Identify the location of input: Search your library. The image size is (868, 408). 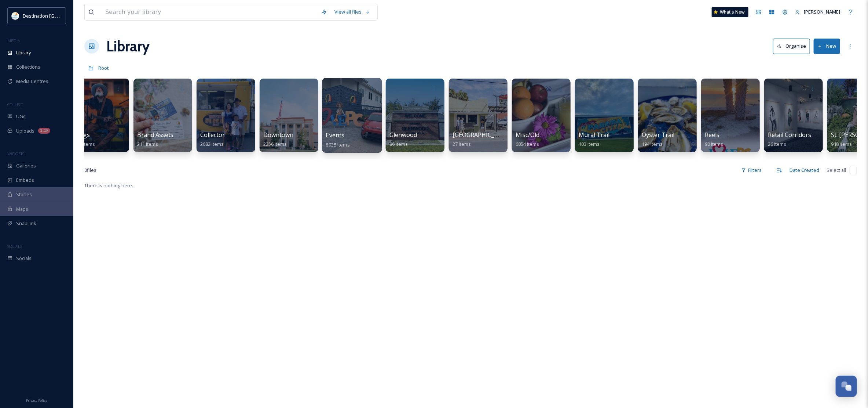
(209, 12).